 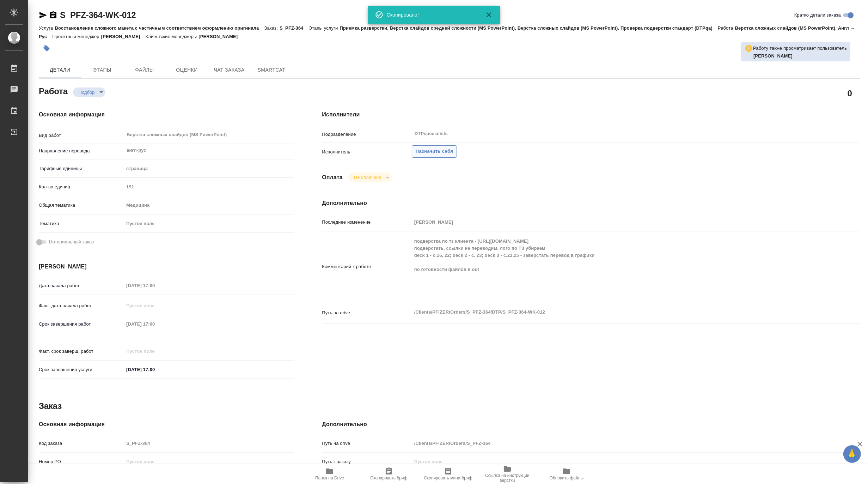 I want to click on button: Не оплачена, so click(x=367, y=177).